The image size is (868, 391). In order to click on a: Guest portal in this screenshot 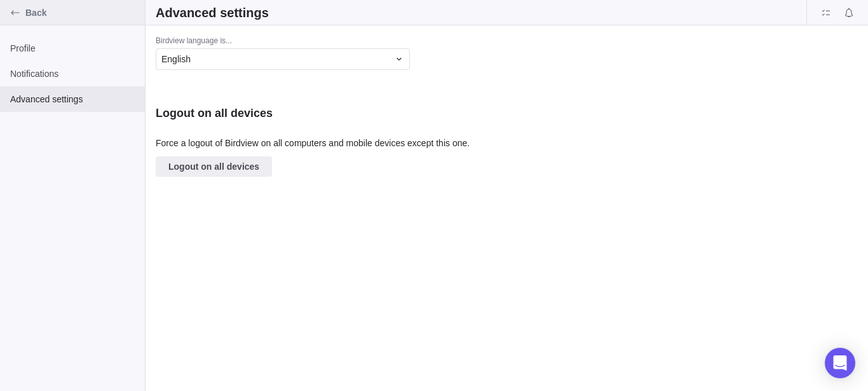, I will do `click(825, 14)`.